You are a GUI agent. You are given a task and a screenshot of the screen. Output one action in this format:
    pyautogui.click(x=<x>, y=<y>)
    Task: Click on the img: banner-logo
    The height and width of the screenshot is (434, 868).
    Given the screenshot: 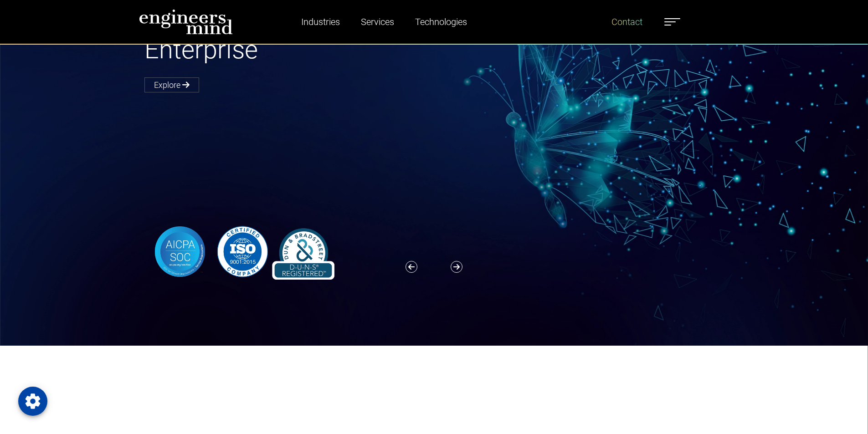 What is the action you would take?
    pyautogui.click(x=242, y=252)
    